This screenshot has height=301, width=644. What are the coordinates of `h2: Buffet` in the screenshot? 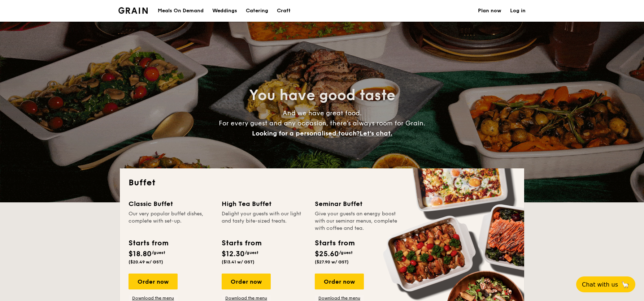 It's located at (322, 183).